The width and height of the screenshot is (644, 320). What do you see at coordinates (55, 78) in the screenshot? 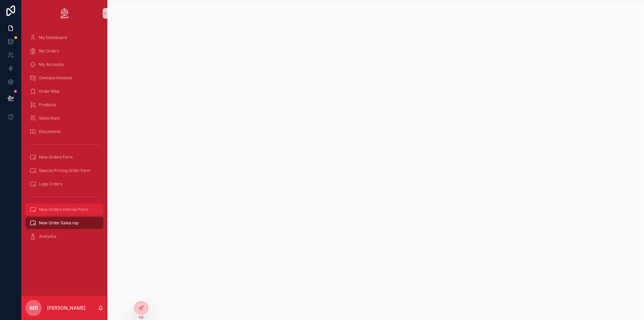
I see `span: Overdue Invoices` at bounding box center [55, 78].